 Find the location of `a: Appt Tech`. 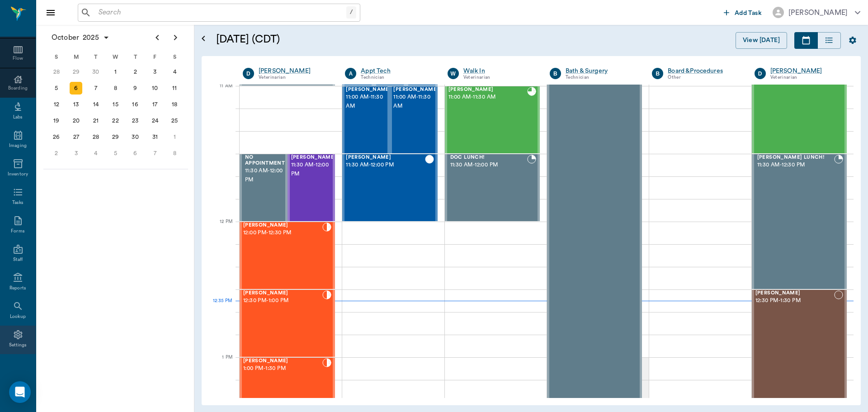

a: Appt Tech is located at coordinates (397, 71).